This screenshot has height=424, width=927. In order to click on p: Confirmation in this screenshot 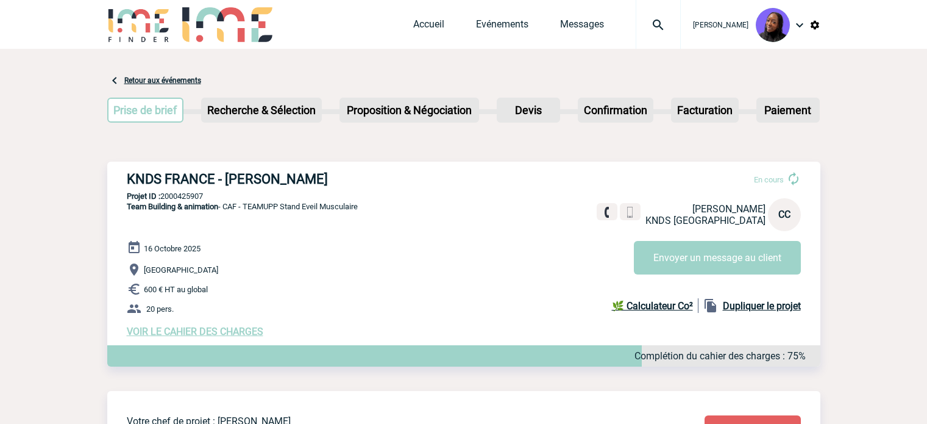, I will do `click(616, 110)`.